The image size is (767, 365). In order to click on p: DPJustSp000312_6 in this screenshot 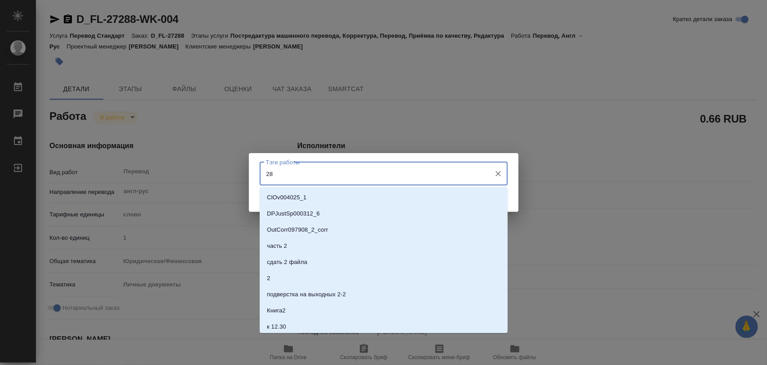, I will do `click(293, 214)`.